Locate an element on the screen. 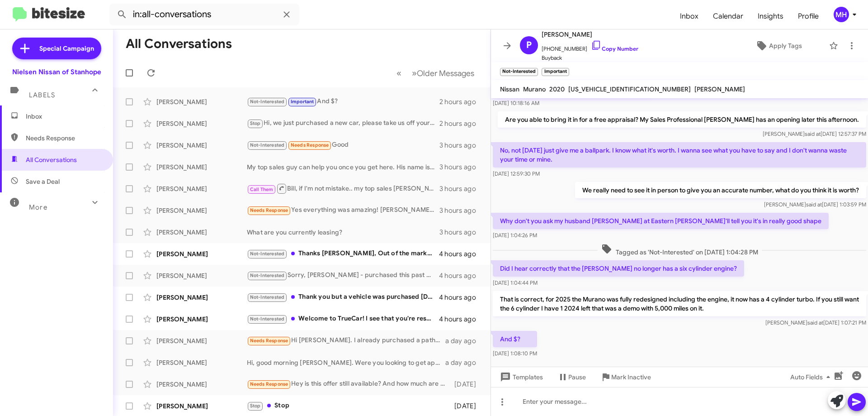 This screenshot has height=416, width=868. span: Auto Fields is located at coordinates (812, 377).